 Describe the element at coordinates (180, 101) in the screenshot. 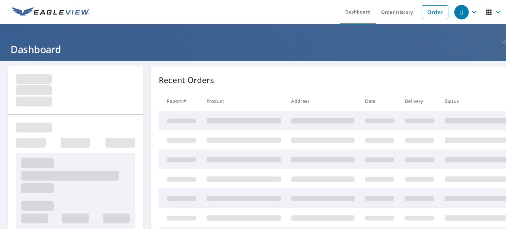

I see `th: Report #` at that location.